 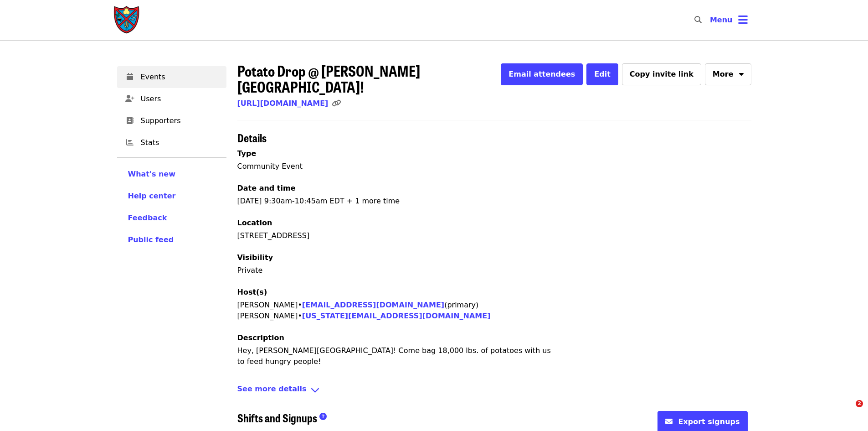 What do you see at coordinates (172, 99) in the screenshot?
I see `a: Users` at bounding box center [172, 99].